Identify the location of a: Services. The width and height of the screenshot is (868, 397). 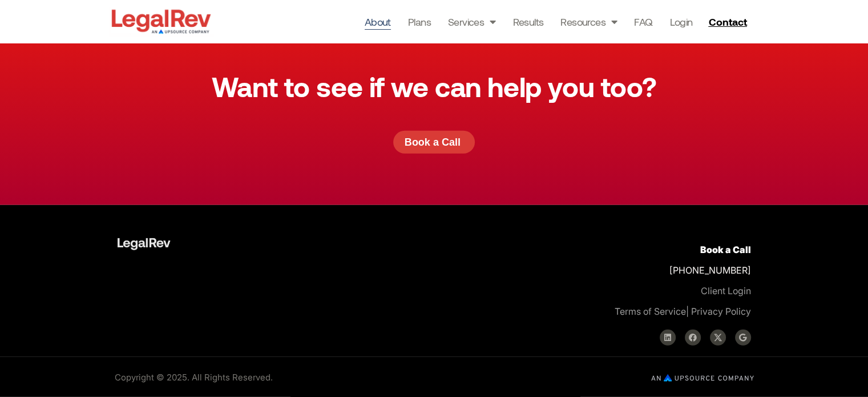
(472, 22).